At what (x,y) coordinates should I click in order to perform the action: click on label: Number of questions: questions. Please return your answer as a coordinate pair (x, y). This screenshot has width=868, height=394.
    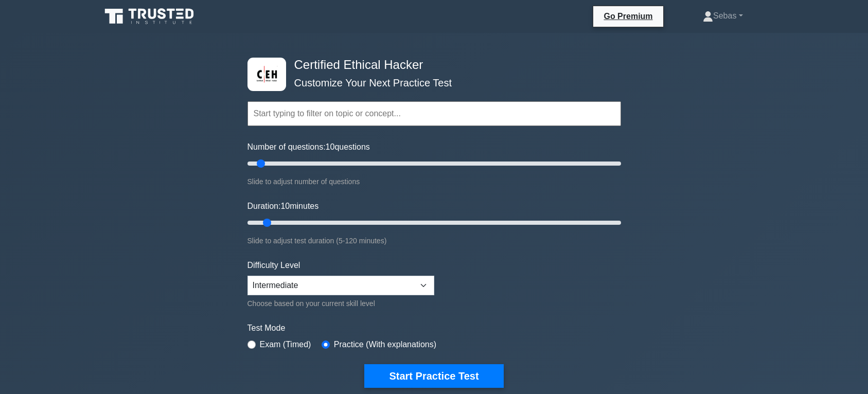
    Looking at the image, I should click on (308, 147).